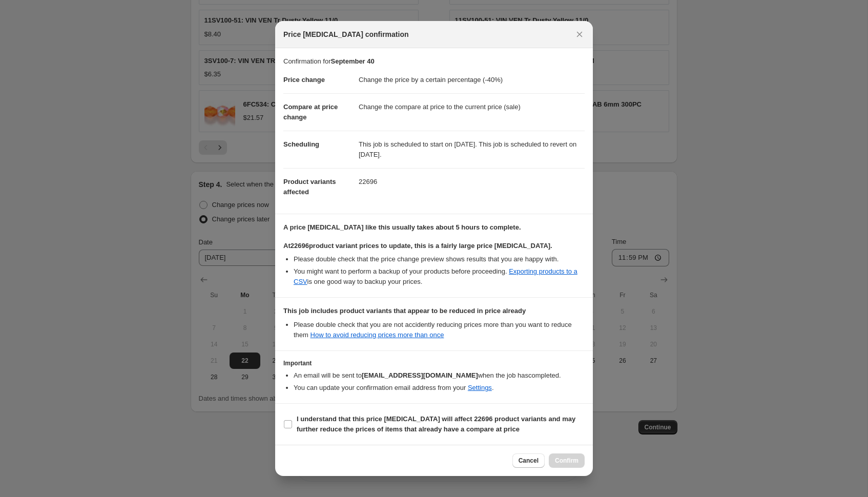 The width and height of the screenshot is (868, 497). What do you see at coordinates (405, 310) in the screenshot?
I see `b: This job includes product variants that appear to be reduced in price already` at bounding box center [405, 310].